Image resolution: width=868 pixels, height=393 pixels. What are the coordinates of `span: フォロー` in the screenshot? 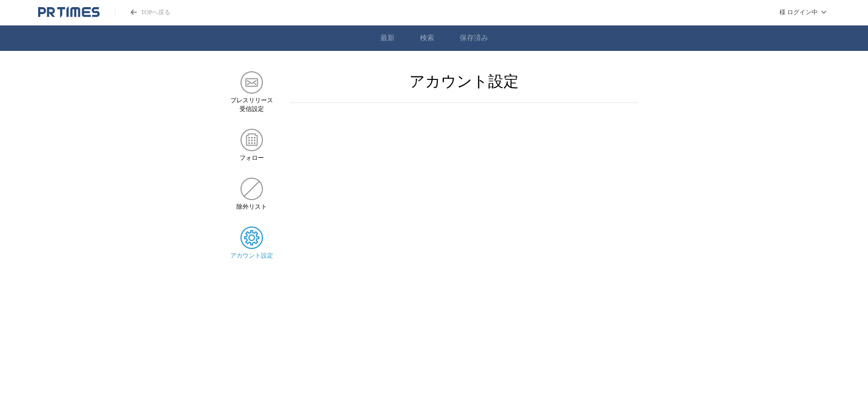 It's located at (252, 158).